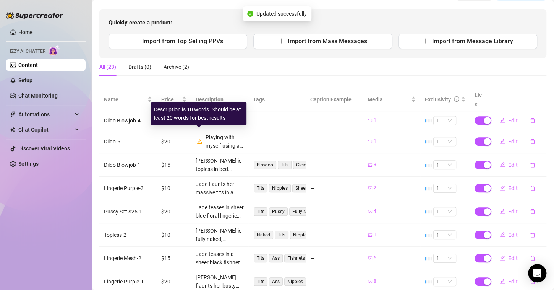  Describe the element at coordinates (128, 99) in the screenshot. I see `th: Name` at that location.